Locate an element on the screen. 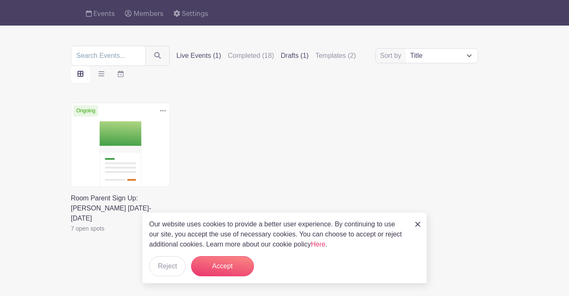 This screenshot has width=569, height=296. label: Live Events (1) is located at coordinates (199, 56).